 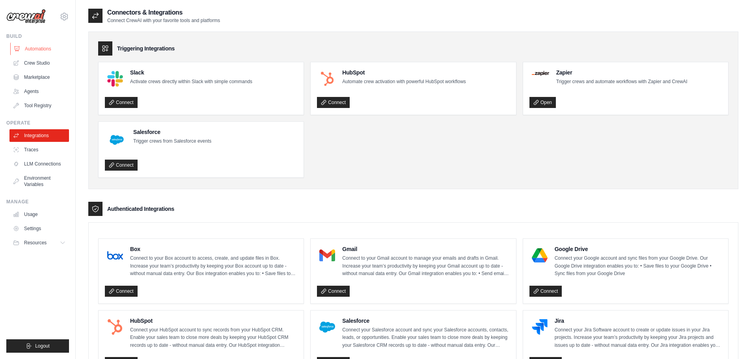 What do you see at coordinates (37, 36) in the screenshot?
I see `div: Build` at bounding box center [37, 36].